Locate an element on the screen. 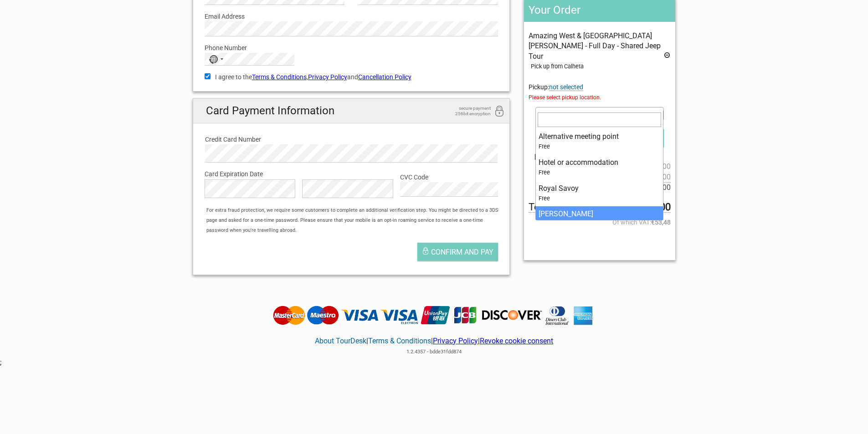  div: Hotel or accommodation is located at coordinates (599, 162).